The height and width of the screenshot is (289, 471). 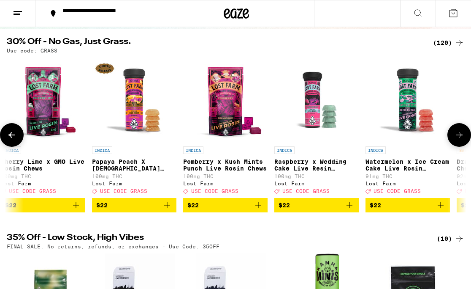 What do you see at coordinates (43, 165) in the screenshot?
I see `p: Cherry Lime x GMO Live Rosin Chews` at bounding box center [43, 165].